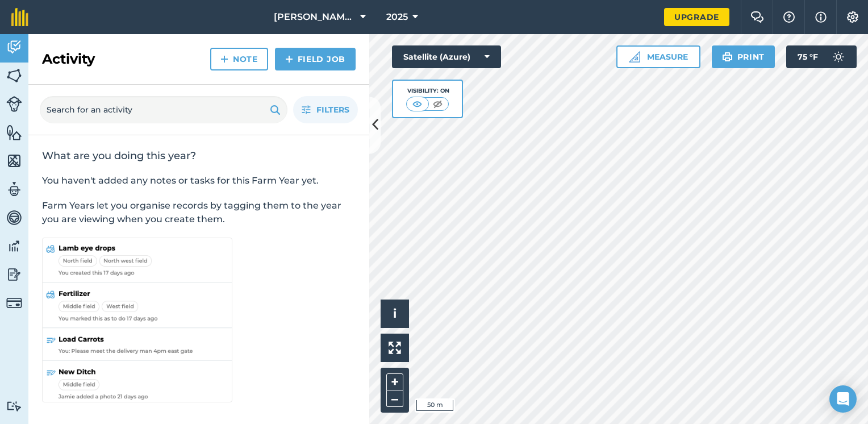 Image resolution: width=868 pixels, height=424 pixels. Describe the element at coordinates (239, 59) in the screenshot. I see `a: Note` at that location.